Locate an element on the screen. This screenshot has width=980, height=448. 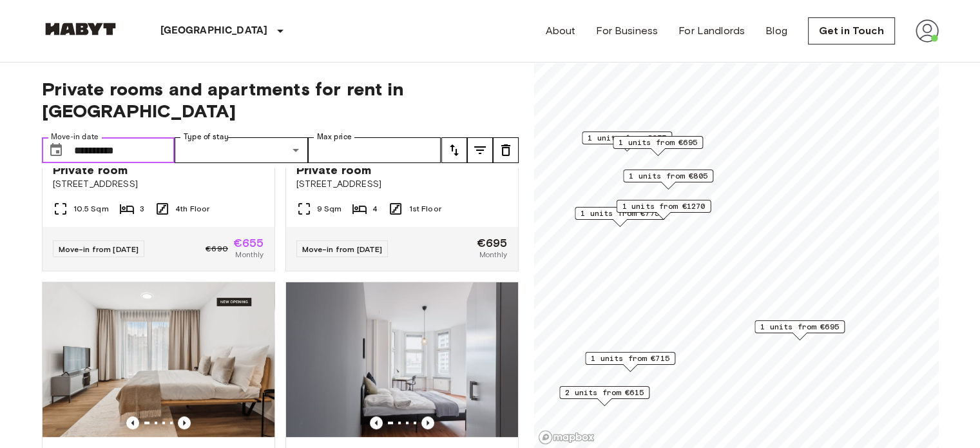
span: 10.5 Sqm is located at coordinates (91, 209).